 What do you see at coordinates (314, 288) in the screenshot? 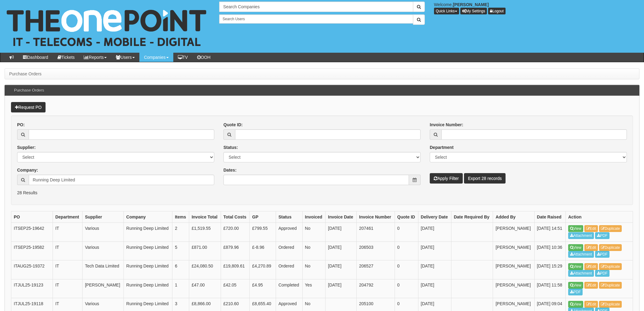
I see `td: Yes` at bounding box center [314, 288].